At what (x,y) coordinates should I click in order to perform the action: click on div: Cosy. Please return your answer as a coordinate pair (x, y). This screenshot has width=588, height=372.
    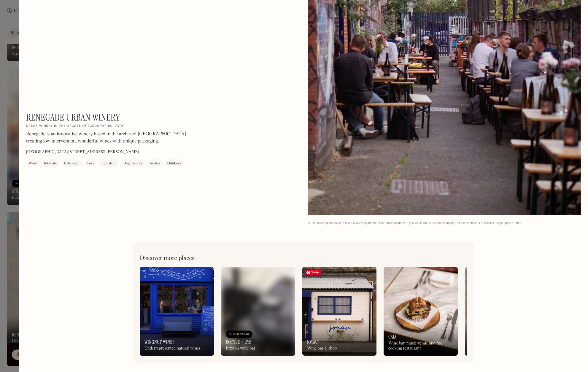
    Looking at the image, I should click on (90, 163).